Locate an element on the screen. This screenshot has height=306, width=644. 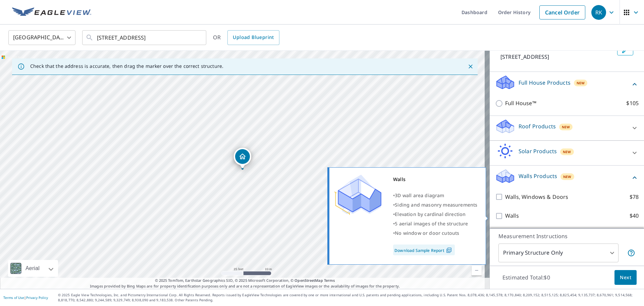
span: 5 aerial images of the structure is located at coordinates (431, 223).